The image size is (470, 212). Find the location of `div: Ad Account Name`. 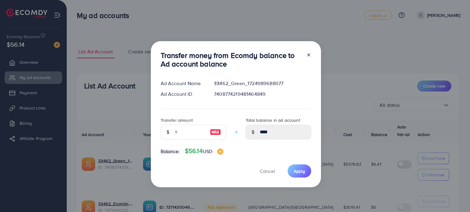

div: Ad Account Name is located at coordinates (182, 83).